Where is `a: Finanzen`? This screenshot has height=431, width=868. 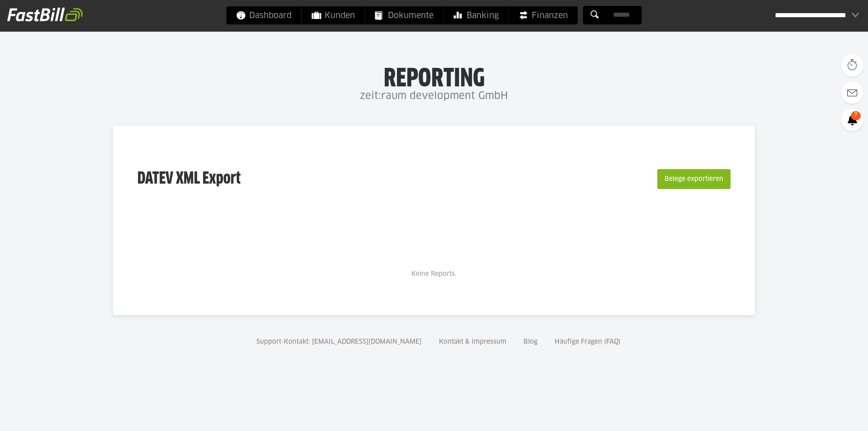 a: Finanzen is located at coordinates (543, 16).